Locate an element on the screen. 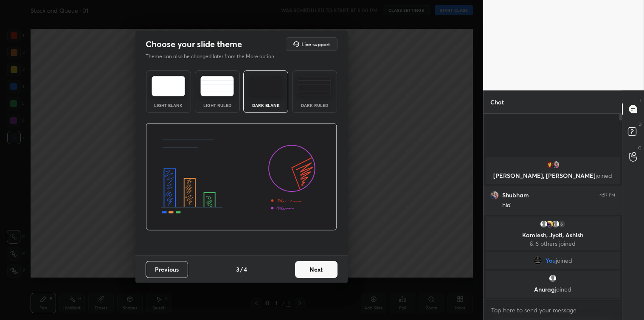 The height and width of the screenshot is (320, 644). p: Chat is located at coordinates (497, 102).